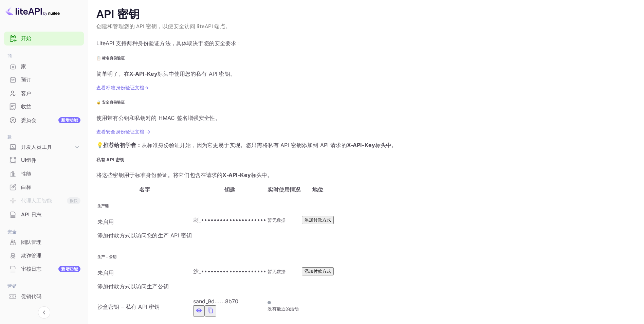 The width and height of the screenshot is (644, 324). I want to click on span: 安全, so click(43, 231).